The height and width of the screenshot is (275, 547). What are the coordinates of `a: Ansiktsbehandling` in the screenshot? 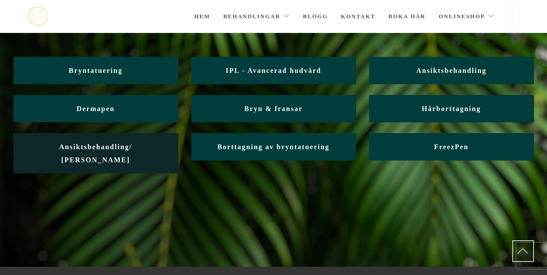 It's located at (452, 70).